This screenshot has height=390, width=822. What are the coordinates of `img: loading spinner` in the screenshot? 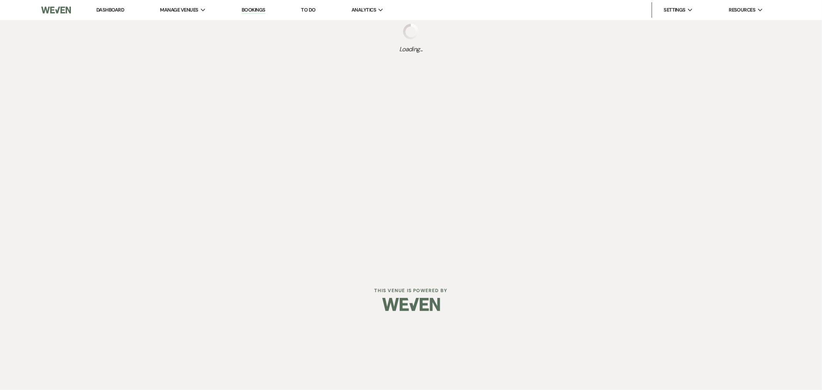 It's located at (411, 32).